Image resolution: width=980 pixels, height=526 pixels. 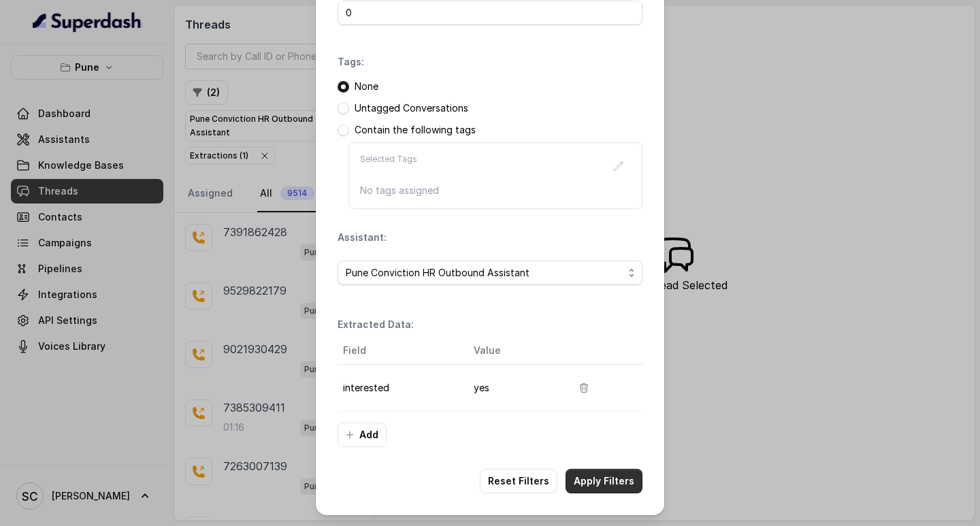 I want to click on th: Value, so click(x=512, y=350).